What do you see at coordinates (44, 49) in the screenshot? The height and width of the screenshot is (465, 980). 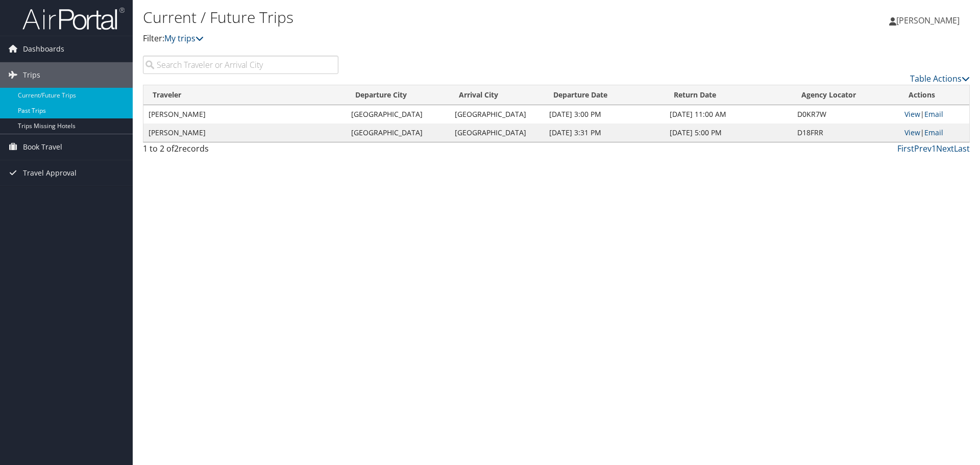 I see `span: Dashboards` at bounding box center [44, 49].